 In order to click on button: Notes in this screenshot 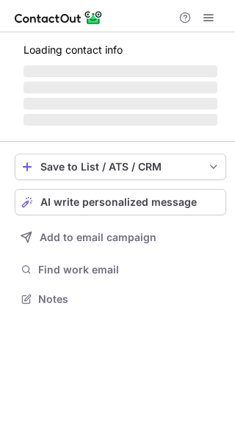, I will do `click(121, 299)`.